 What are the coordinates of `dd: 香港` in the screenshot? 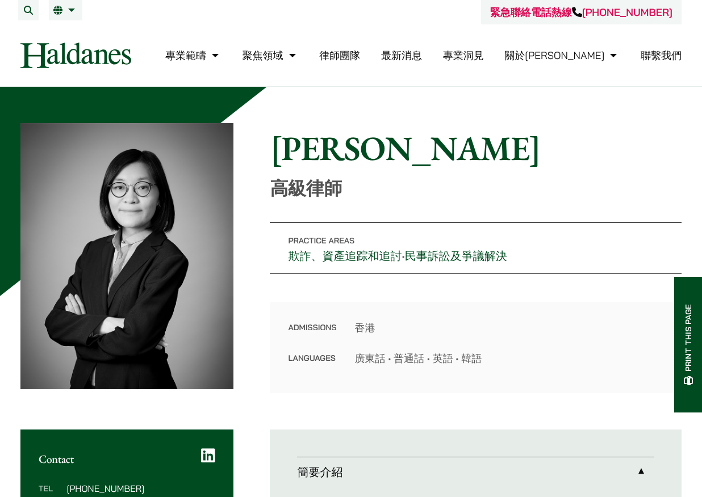 It's located at (509, 328).